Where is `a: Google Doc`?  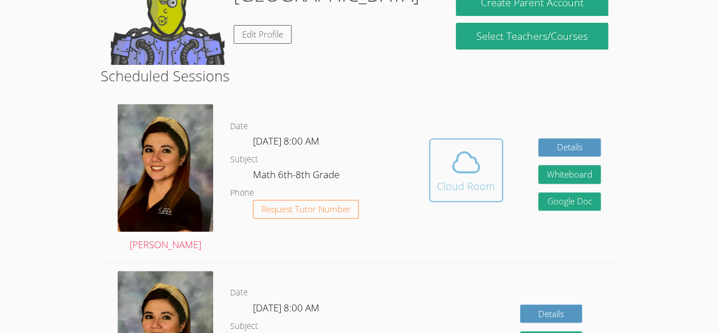 a: Google Doc is located at coordinates (570, 201).